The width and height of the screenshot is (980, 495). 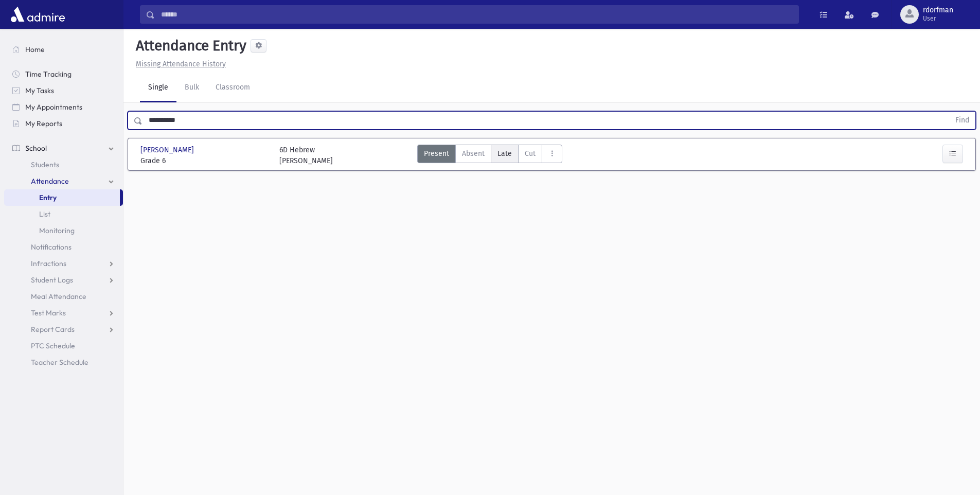 I want to click on a: Meal Attendance, so click(x=63, y=296).